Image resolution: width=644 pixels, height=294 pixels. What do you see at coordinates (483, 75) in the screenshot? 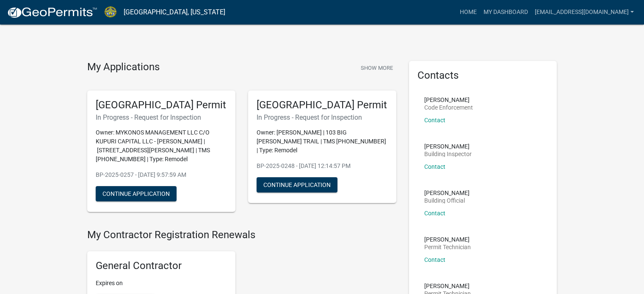
I see `h5: Contacts` at bounding box center [483, 75].